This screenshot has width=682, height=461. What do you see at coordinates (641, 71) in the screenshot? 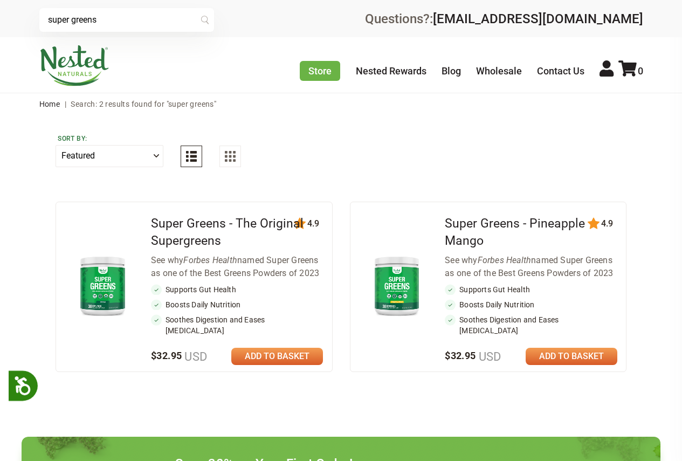
I see `span: 0` at bounding box center [641, 71].